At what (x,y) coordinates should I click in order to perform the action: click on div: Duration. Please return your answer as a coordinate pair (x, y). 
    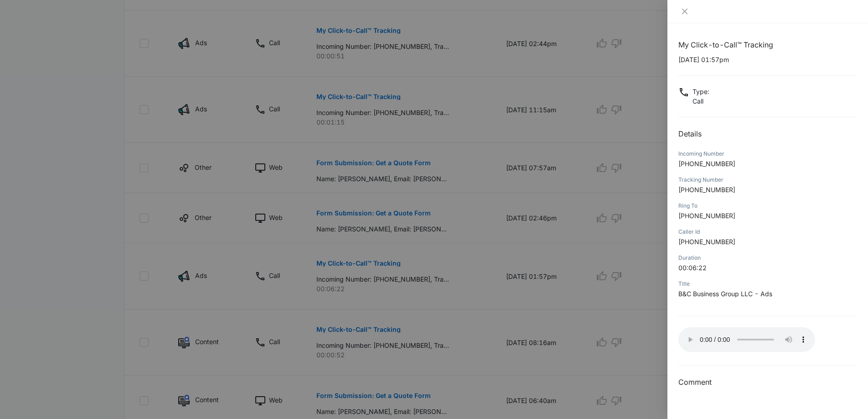
    Looking at the image, I should click on (768, 258).